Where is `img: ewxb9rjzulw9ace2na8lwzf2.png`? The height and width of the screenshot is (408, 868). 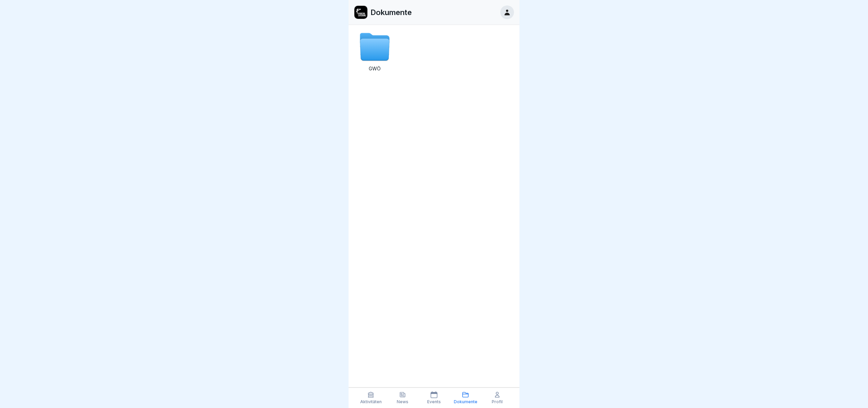 img: ewxb9rjzulw9ace2na8lwzf2.png is located at coordinates (361, 12).